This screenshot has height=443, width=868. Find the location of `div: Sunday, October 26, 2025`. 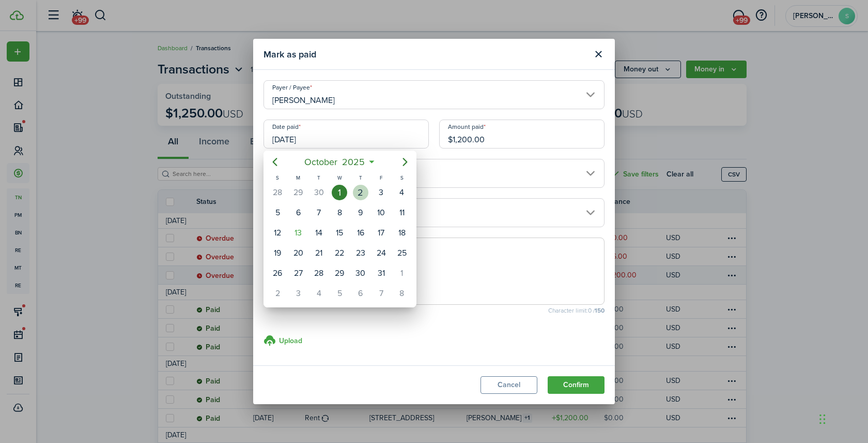

div: Sunday, October 26, 2025 is located at coordinates (278, 273).